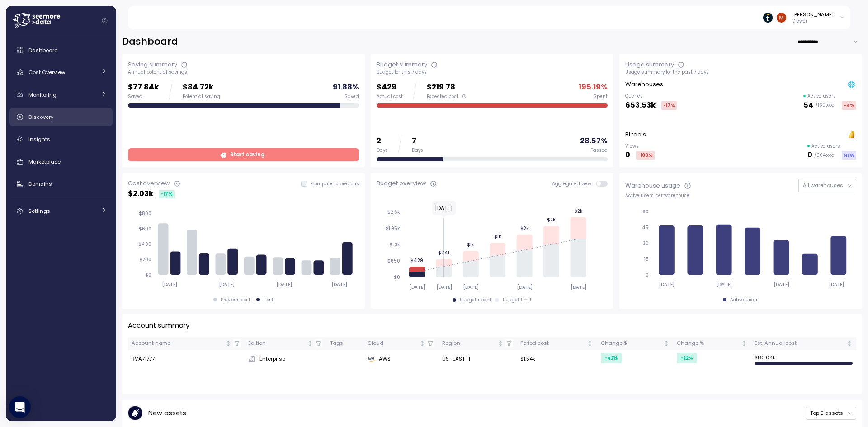 This screenshot has height=427, width=868. I want to click on div: Budget overview, so click(402, 183).